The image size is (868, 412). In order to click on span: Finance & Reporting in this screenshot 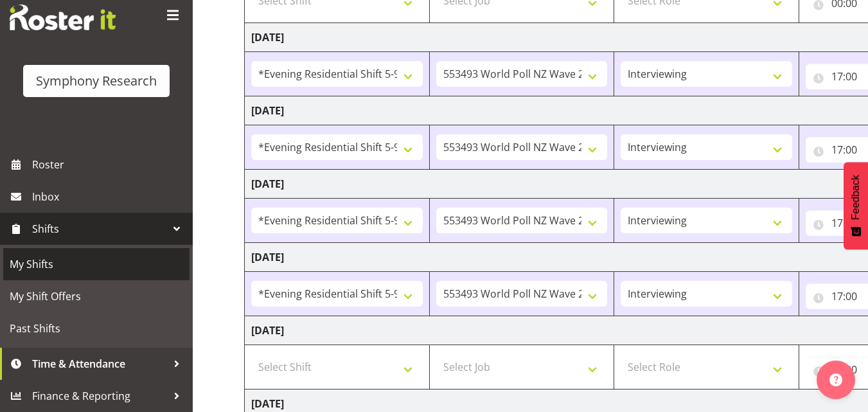, I will do `click(100, 396)`.